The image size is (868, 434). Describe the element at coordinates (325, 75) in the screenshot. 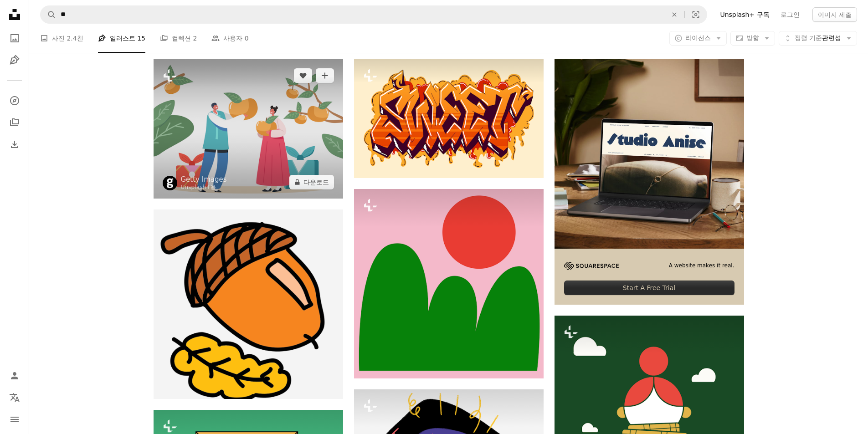

I see `button: 컬렉션에 추가` at that location.